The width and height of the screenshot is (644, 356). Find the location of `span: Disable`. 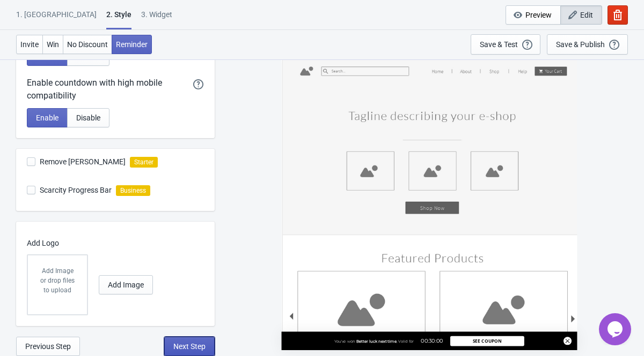

span: Disable is located at coordinates (88, 118).